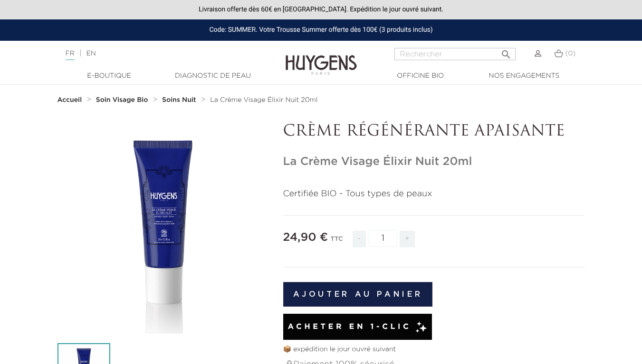 This screenshot has width=642, height=364. What do you see at coordinates (434, 132) in the screenshot?
I see `p: CRÈME RÉGÉNÉRANTE APAISANTE` at bounding box center [434, 132].